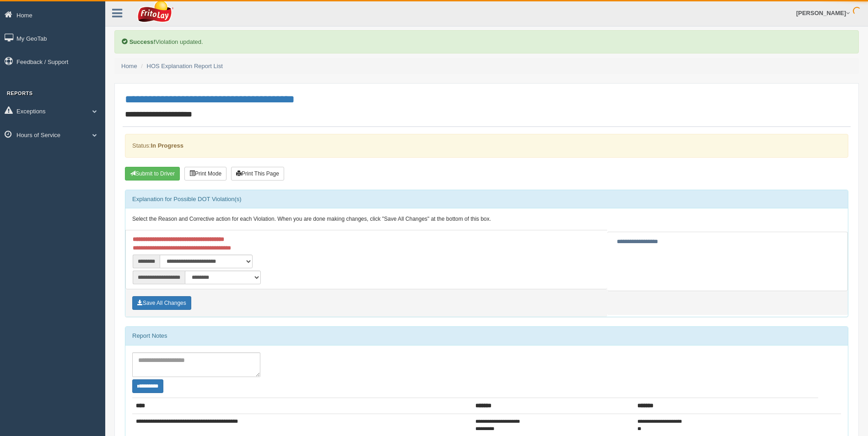  What do you see at coordinates (487, 199) in the screenshot?
I see `div: Explanation for Possible DOT Violation(s)` at bounding box center [487, 199].